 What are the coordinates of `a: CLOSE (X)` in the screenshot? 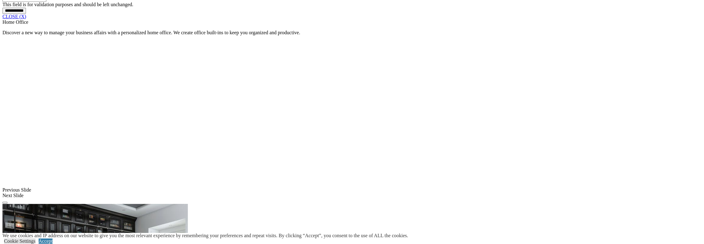 It's located at (14, 16).